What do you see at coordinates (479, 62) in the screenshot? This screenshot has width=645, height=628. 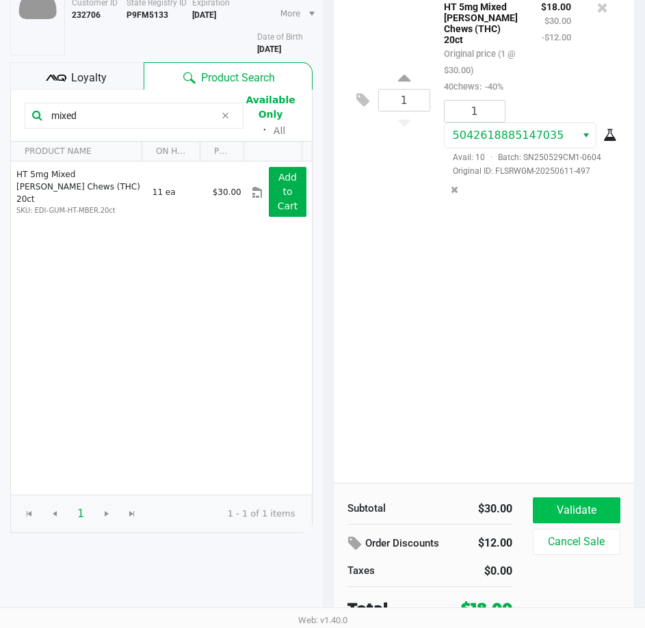 I see `small: Original price (1 @ $30.00)` at bounding box center [479, 62].